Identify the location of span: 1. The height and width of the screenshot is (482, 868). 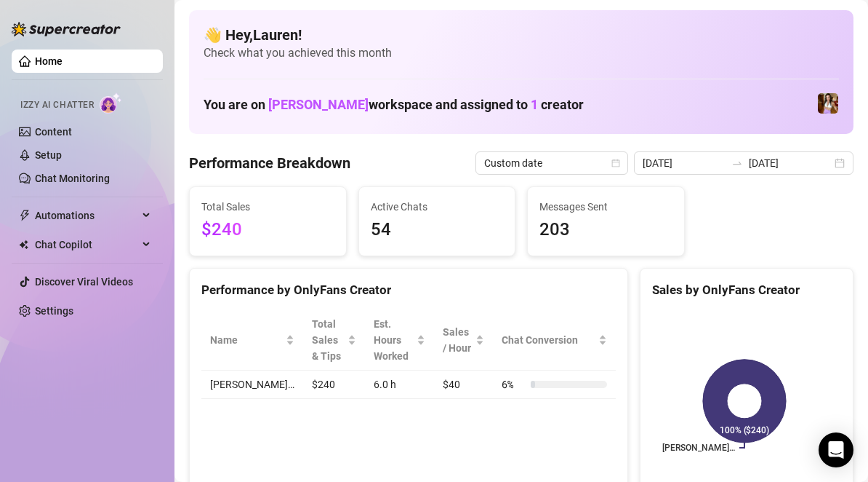
(534, 104).